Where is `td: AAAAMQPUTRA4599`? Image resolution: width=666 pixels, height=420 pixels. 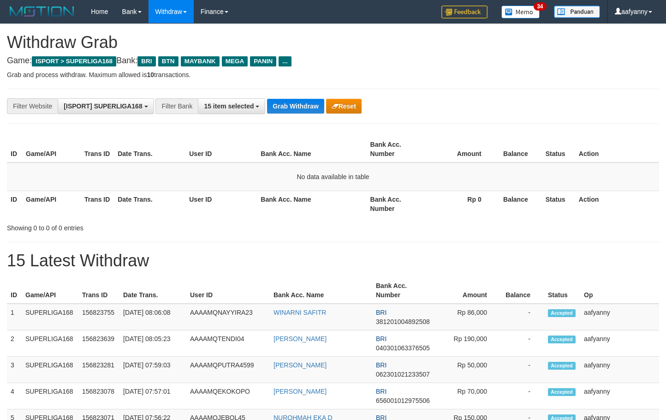
td: AAAAMQPUTRA4599 is located at coordinates (228, 370).